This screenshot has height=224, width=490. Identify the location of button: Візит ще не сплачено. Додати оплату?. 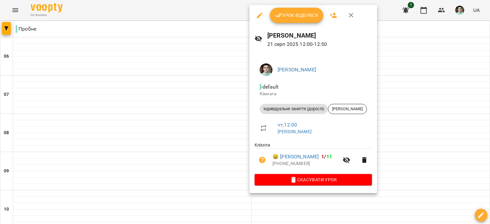
(262, 160).